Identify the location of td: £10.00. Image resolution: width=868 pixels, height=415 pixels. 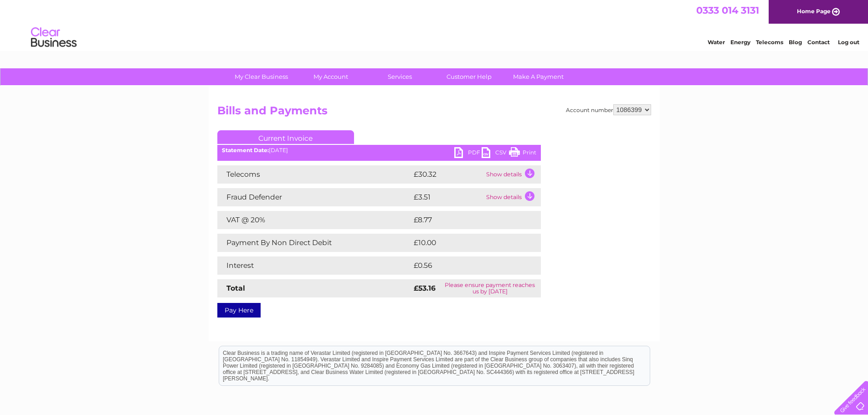
(467, 243).